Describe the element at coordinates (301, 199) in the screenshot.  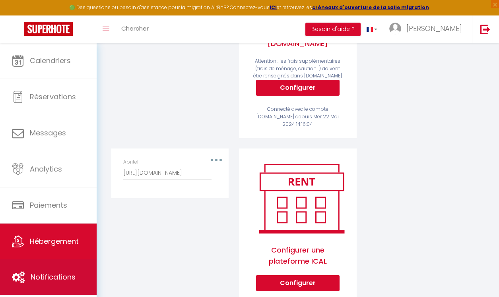
I see `img: rent.png` at that location.